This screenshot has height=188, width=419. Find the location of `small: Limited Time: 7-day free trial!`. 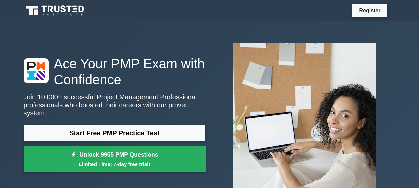

small: Limited Time: 7-day free trial! is located at coordinates (115, 164).